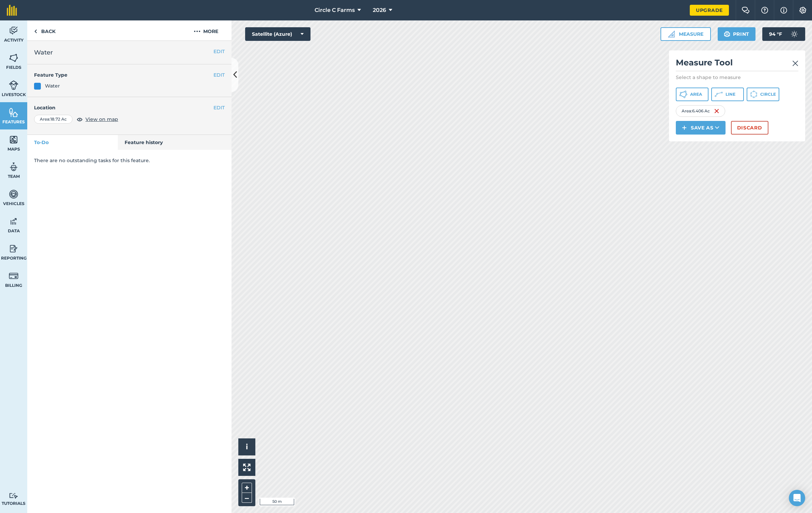 The width and height of the screenshot is (812, 513). What do you see at coordinates (335, 10) in the screenshot?
I see `span: Circle C Farms` at bounding box center [335, 10].